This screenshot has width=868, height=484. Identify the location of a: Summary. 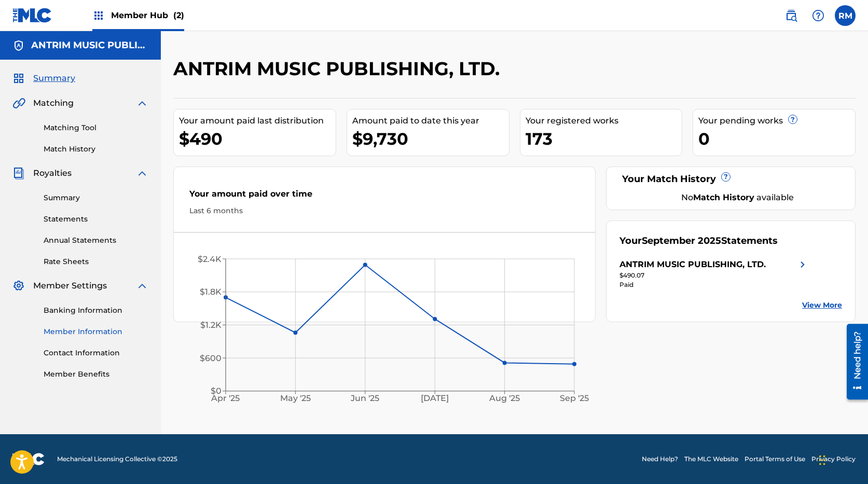
(96, 198).